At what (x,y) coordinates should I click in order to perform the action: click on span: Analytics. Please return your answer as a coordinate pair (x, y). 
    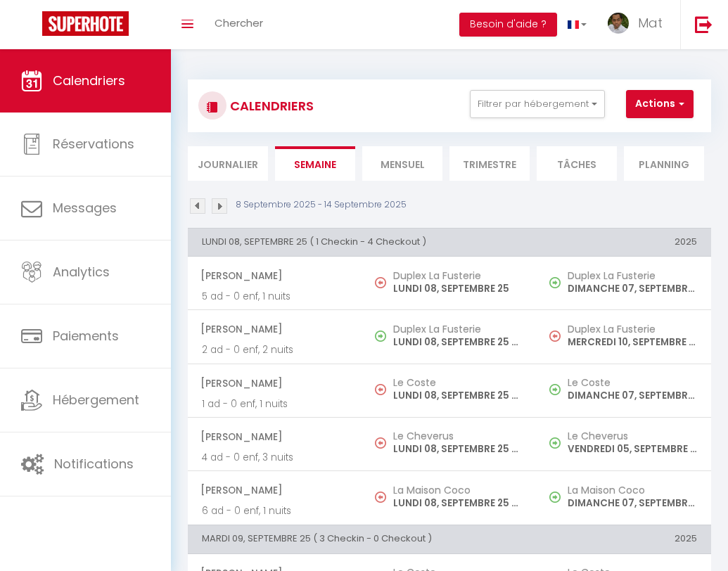
    Looking at the image, I should click on (81, 271).